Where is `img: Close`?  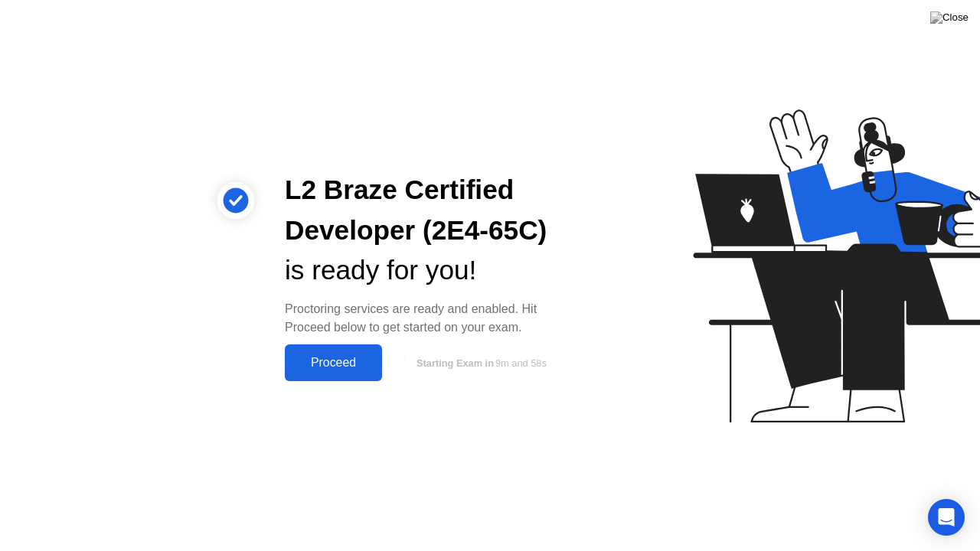 img: Close is located at coordinates (949, 18).